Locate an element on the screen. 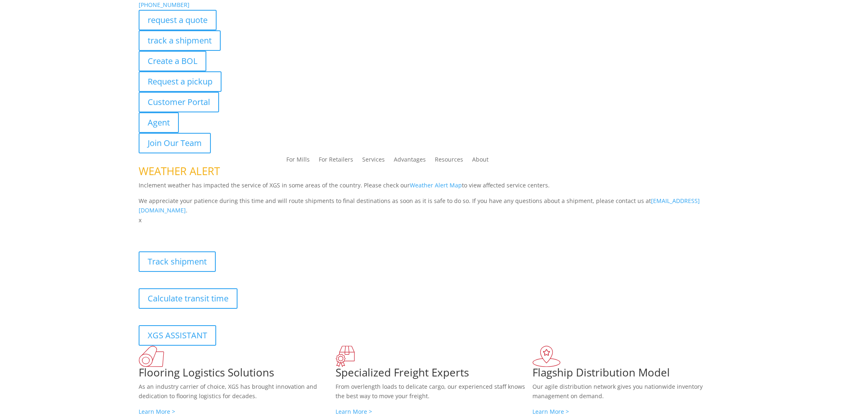  a: Request a pickup is located at coordinates (180, 82).